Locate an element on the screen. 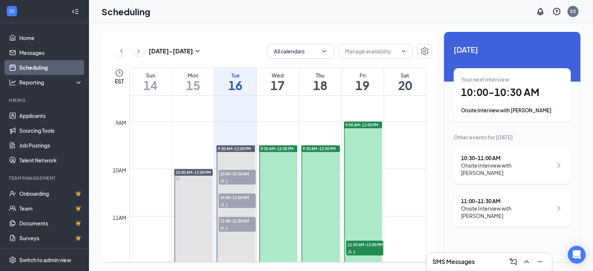  svg: Collapse is located at coordinates (75, 11).